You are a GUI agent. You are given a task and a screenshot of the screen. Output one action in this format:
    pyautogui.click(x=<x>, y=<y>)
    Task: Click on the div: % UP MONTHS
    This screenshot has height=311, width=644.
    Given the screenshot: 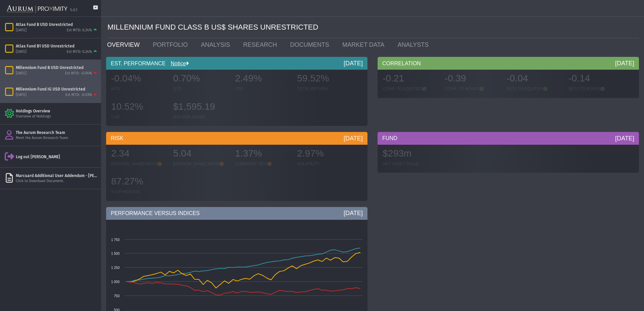 What is the action you would take?
    pyautogui.click(x=139, y=191)
    